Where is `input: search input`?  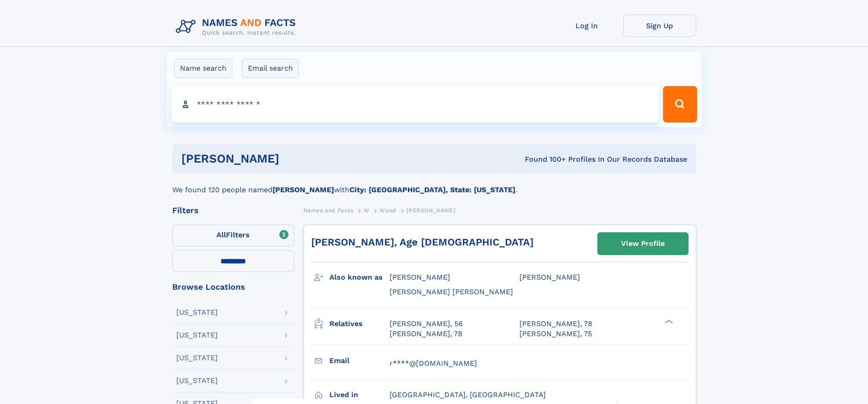
input: search input is located at coordinates (415, 105).